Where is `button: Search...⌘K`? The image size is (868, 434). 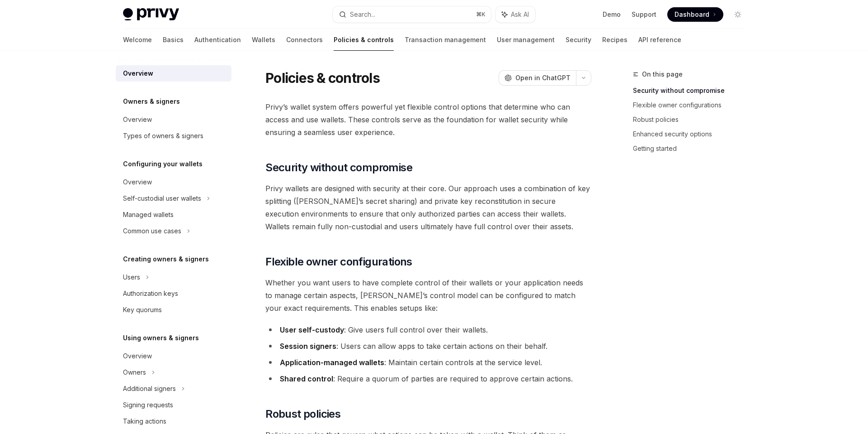
button: Search...⌘K is located at coordinates (412, 15).